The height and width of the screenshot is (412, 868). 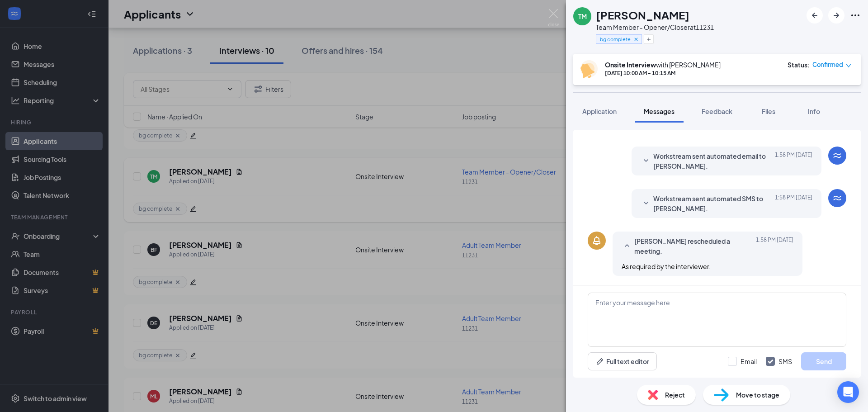 What do you see at coordinates (814, 112) in the screenshot?
I see `span: Info` at bounding box center [814, 112].